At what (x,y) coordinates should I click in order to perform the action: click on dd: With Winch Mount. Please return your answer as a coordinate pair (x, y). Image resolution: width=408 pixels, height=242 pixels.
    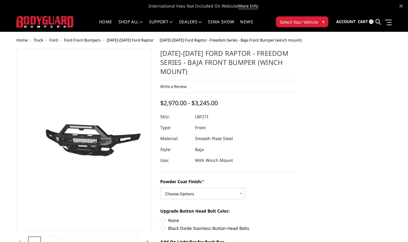
    Looking at the image, I should click on (214, 160).